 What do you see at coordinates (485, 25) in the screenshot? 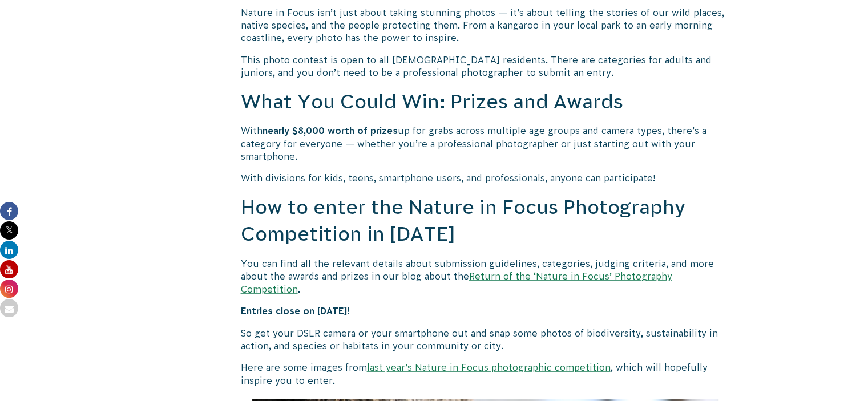
I see `p: Nature in Focus isn’t just about taking stunning photos — it’s about telling the stories of our w...` at bounding box center [485, 25].